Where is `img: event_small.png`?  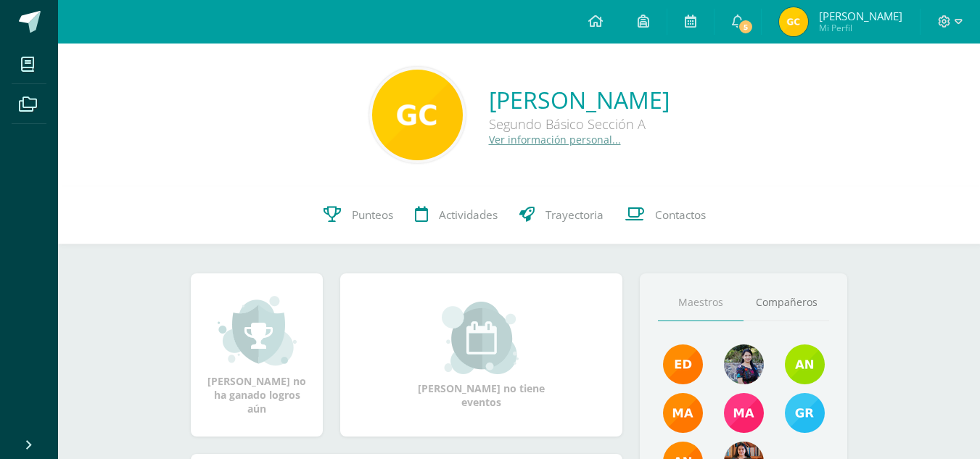 img: event_small.png is located at coordinates (481, 338).